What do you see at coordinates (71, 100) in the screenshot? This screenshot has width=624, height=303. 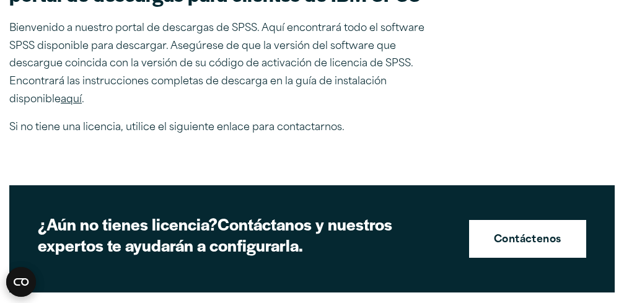 I see `font: aquí` at bounding box center [71, 100].